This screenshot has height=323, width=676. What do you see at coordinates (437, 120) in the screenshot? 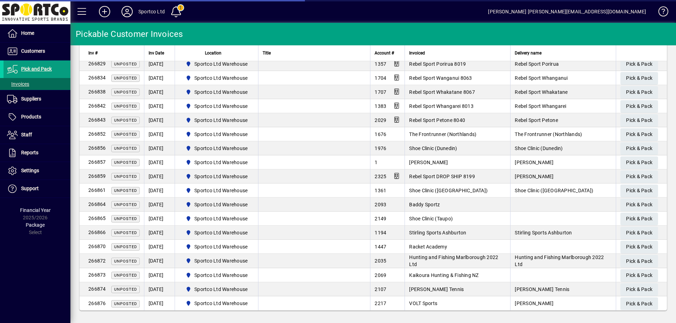
I see `span: Rebel Sport Petone 8040` at bounding box center [437, 120].